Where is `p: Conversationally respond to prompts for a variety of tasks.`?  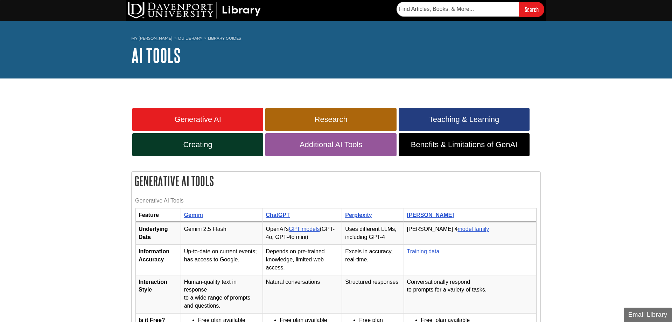
p: Conversationally respond to prompts for a variety of tasks. is located at coordinates (470, 286).